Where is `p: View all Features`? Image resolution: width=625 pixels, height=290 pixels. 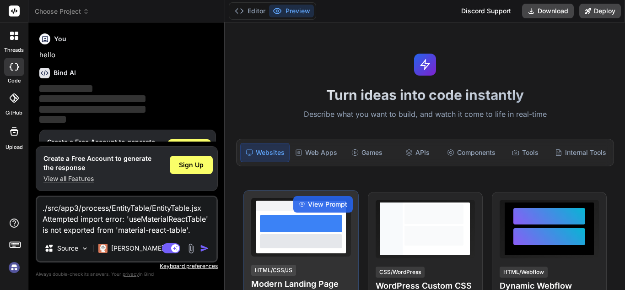
p: View all Features is located at coordinates (97, 178).